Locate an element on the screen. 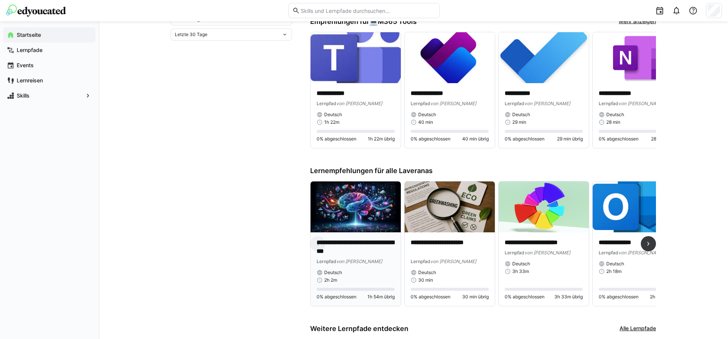  span: 29 min übrig is located at coordinates (570, 139).